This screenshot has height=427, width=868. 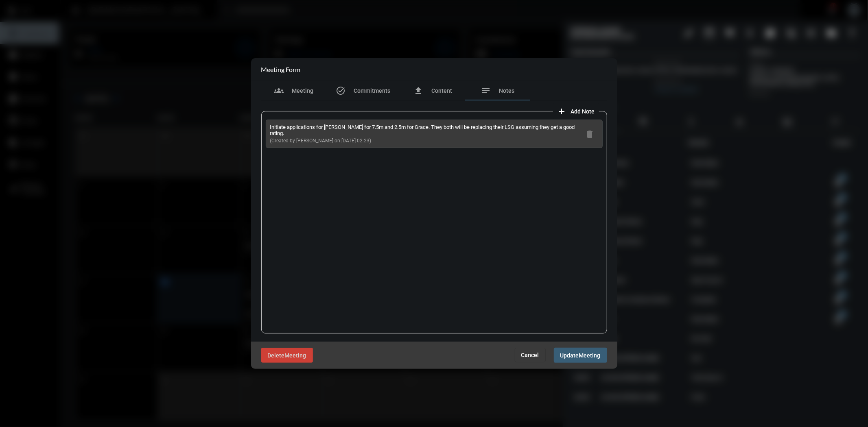 I want to click on button: delete note, so click(x=590, y=134).